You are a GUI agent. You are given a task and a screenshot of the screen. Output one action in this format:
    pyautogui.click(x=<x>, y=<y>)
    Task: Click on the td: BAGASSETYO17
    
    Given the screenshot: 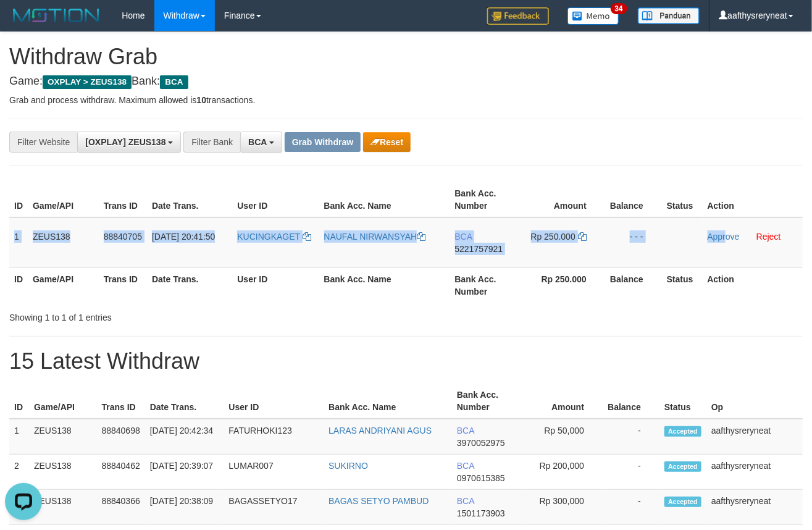 What is the action you would take?
    pyautogui.click(x=274, y=507)
    